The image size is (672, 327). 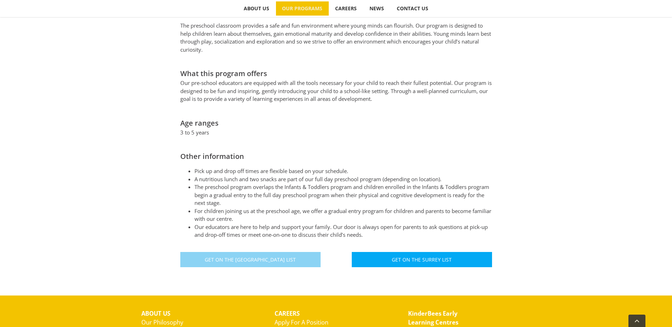 I want to click on span: Get On The Surrey List, so click(x=422, y=260).